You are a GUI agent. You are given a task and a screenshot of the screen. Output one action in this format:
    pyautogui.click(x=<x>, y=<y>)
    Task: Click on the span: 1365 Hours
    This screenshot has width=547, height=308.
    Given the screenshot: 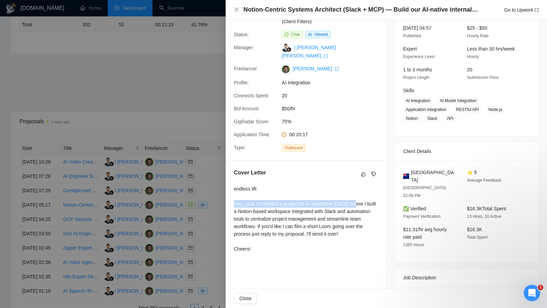 What is the action you would take?
    pyautogui.click(x=414, y=245)
    